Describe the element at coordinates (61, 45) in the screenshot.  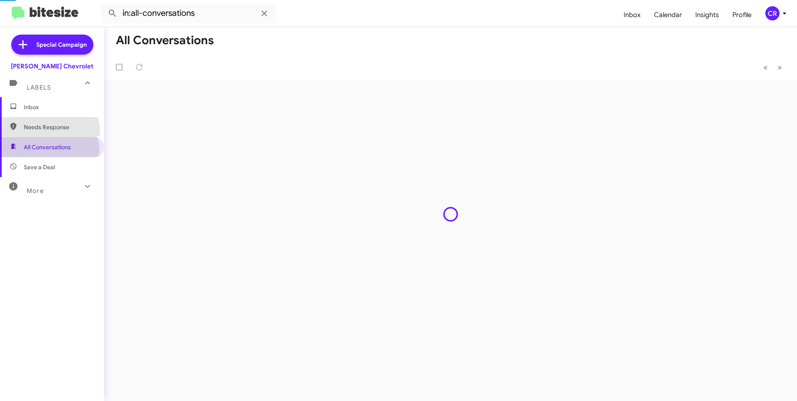
I see `span: Special Campaign` at that location.